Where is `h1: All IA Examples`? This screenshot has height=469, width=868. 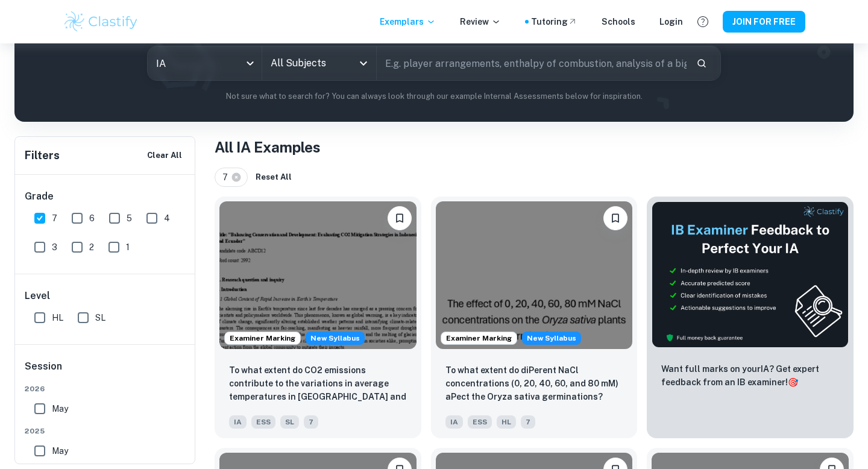
h1: All IA Examples is located at coordinates (534, 147).